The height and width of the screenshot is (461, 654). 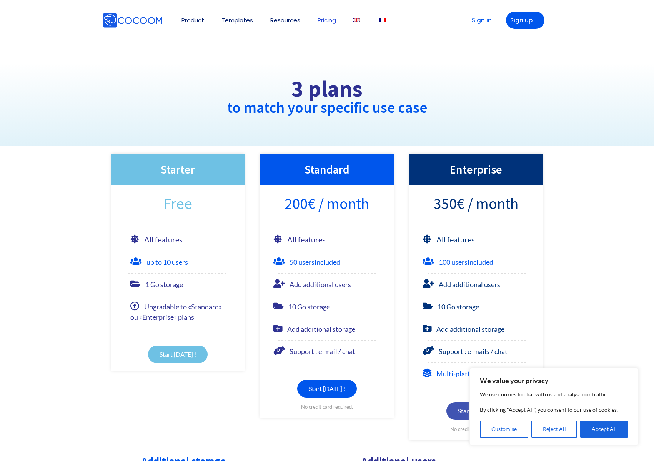 I want to click on button: Reject All, so click(x=554, y=429).